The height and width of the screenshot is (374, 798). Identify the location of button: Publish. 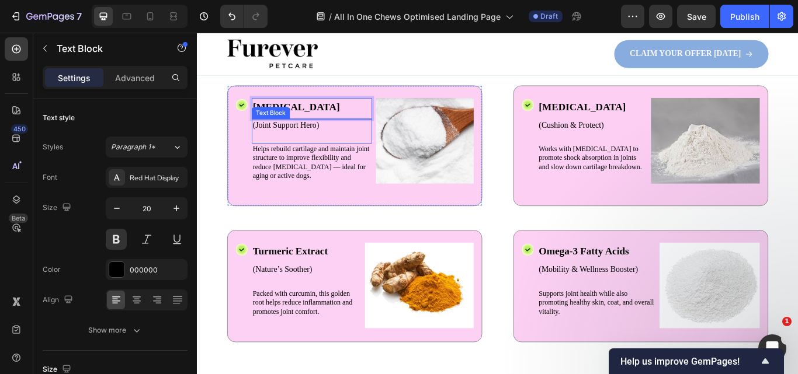
(745, 16).